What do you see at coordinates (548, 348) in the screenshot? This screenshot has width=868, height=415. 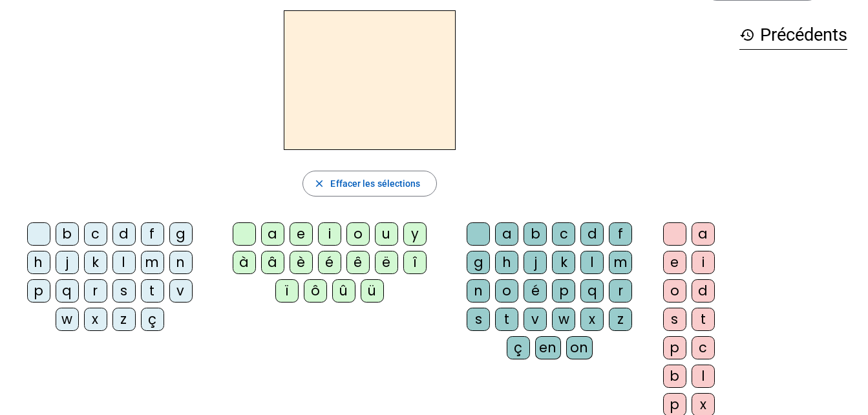 I see `div: en` at bounding box center [548, 348].